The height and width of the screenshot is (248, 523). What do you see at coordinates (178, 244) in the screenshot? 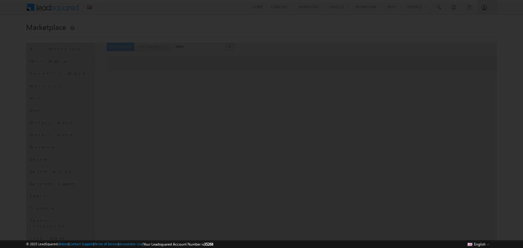
I see `span: Your Leadsquared Account Number is` at bounding box center [178, 244].